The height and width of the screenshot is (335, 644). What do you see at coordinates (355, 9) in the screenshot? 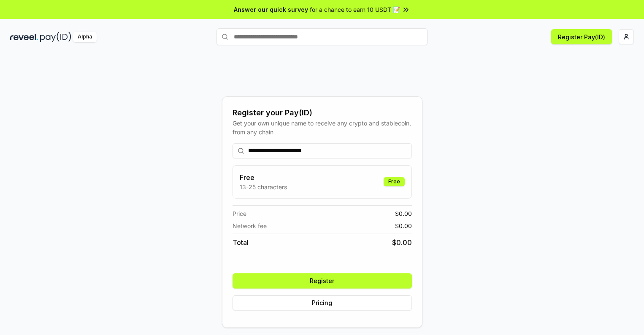
I see `span: for a chance to earn 10 USDT 📝` at bounding box center [355, 9].